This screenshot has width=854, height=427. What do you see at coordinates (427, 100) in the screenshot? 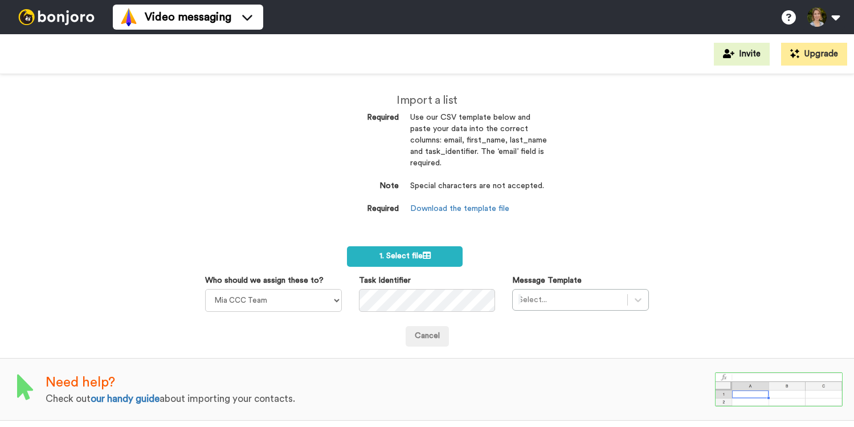
I see `h2: Import a list` at bounding box center [427, 100].